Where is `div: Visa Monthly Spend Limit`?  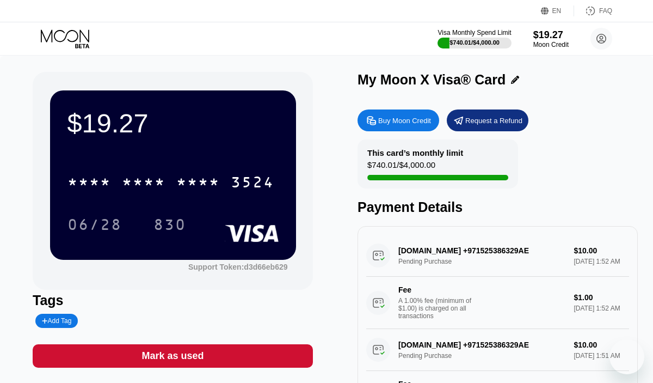
div: Visa Monthly Spend Limit is located at coordinates (474, 33).